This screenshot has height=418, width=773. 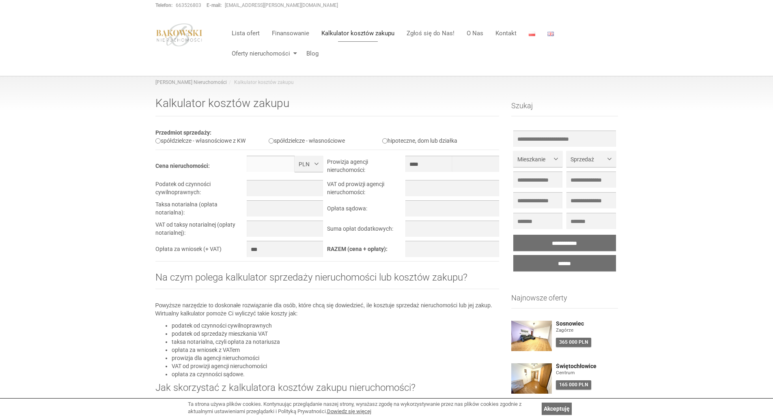 What do you see at coordinates (551, 34) in the screenshot?
I see `img: English` at bounding box center [551, 34].